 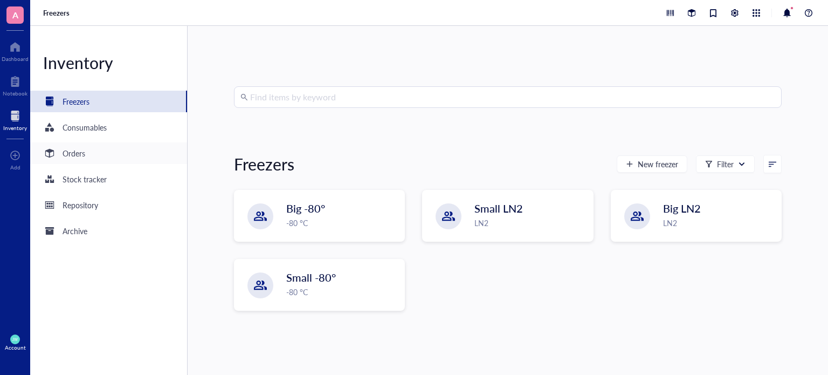 What do you see at coordinates (658, 164) in the screenshot?
I see `span: New freezer` at bounding box center [658, 164].